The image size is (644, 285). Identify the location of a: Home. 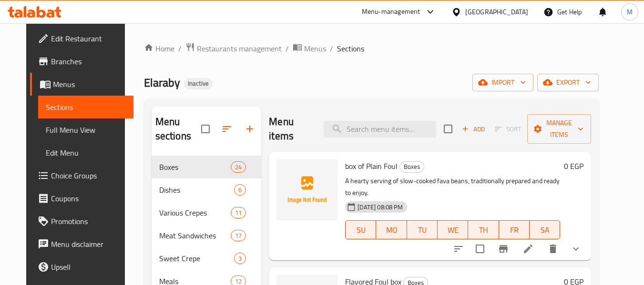
(159, 49).